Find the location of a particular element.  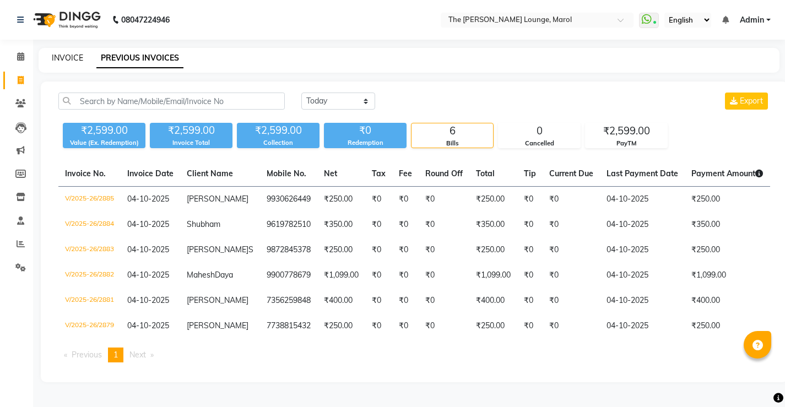

div: 0 is located at coordinates (539, 131).